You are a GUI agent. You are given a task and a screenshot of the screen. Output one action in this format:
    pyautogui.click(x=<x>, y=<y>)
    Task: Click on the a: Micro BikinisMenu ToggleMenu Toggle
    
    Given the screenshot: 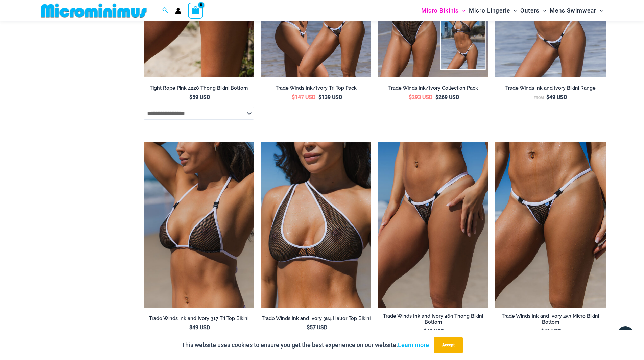 What is the action you would take?
    pyautogui.click(x=443, y=10)
    